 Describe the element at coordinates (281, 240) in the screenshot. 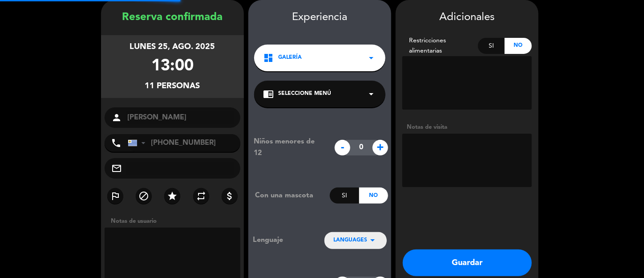

I see `div: Lenguaje` at that location.